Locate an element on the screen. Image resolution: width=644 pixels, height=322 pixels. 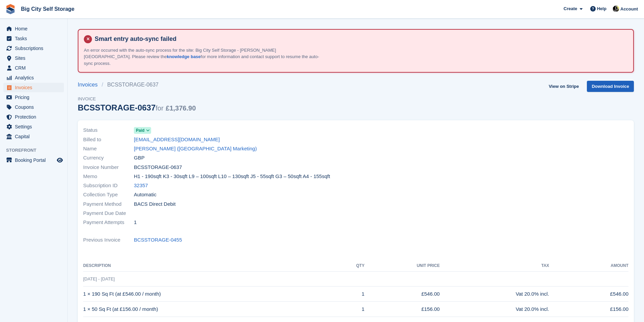
img: Patrick Nevin is located at coordinates (616, 9).